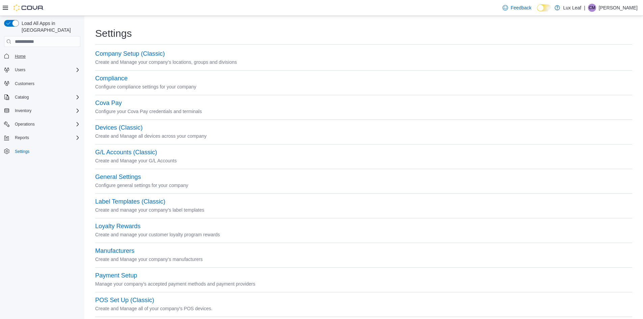 The image size is (643, 319). I want to click on button: Label Templates (Classic), so click(130, 201).